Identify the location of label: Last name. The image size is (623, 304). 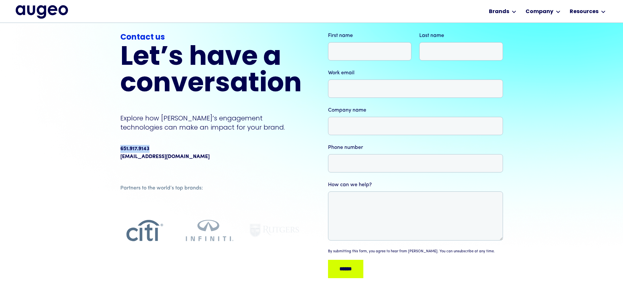
(461, 36).